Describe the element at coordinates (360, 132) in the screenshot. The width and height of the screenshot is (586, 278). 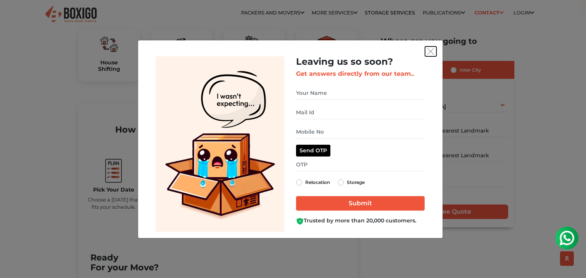
I see `input: Mobile No` at that location.